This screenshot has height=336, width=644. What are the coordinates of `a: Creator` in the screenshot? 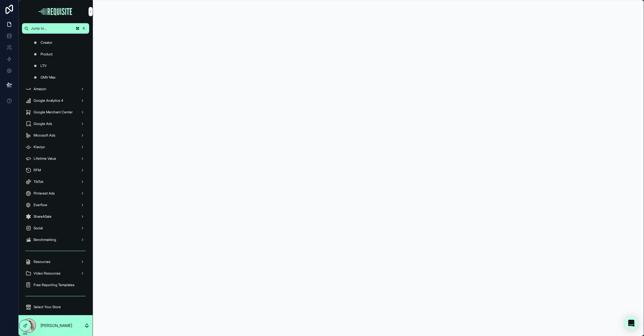 It's located at (59, 43).